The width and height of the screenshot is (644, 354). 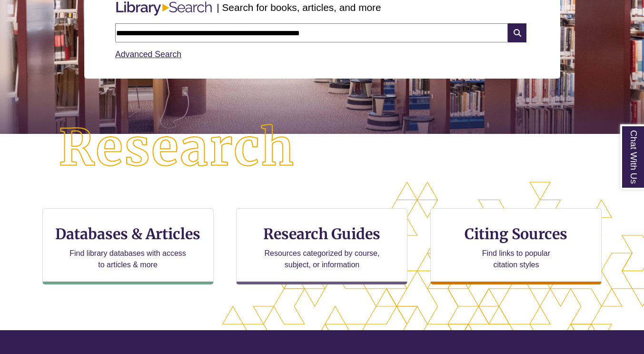 I want to click on p: Find library databases with access to articles & more, so click(x=127, y=259).